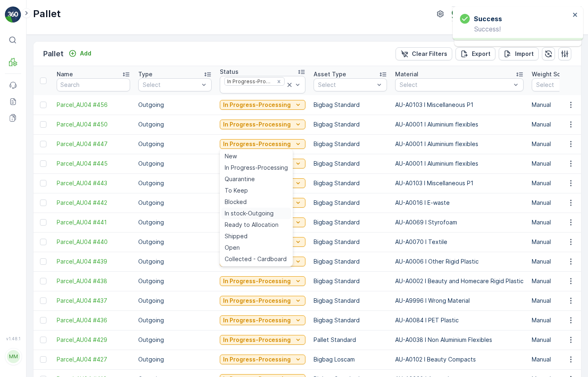 Image resolution: width=588 pixels, height=377 pixels. I want to click on td: AU-A0002 I Beauty and Homecare Rigid Plastic, so click(459, 281).